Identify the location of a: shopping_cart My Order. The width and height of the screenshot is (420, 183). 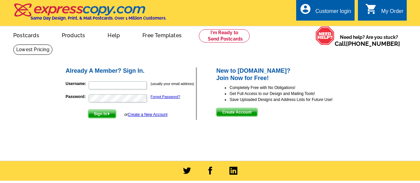
(385, 11).